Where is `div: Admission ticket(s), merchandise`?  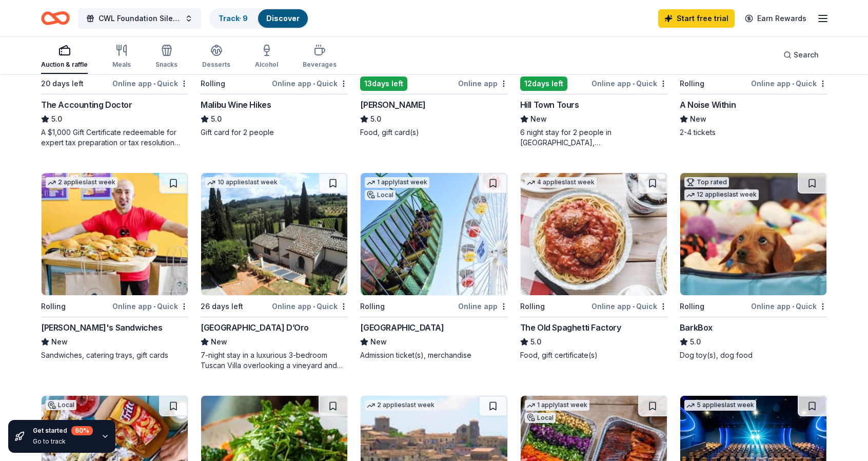 div: Admission ticket(s), merchandise is located at coordinates (433, 355).